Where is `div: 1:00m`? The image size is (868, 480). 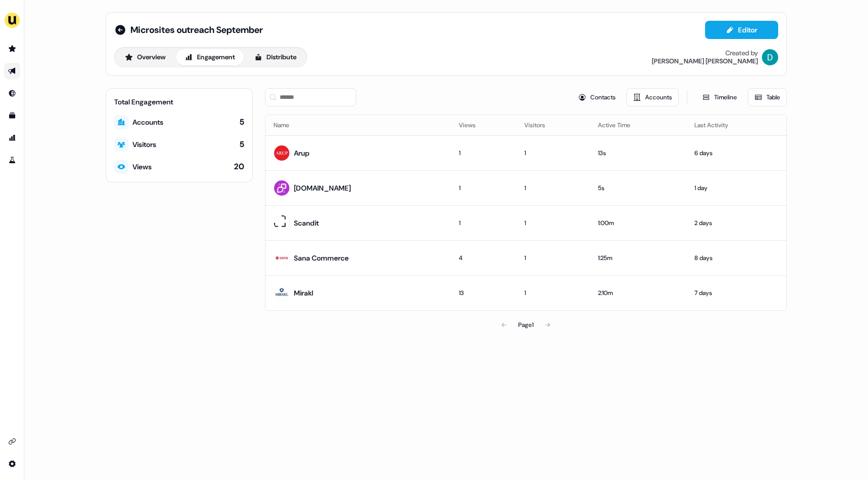
div: 1:00m is located at coordinates (638, 223).